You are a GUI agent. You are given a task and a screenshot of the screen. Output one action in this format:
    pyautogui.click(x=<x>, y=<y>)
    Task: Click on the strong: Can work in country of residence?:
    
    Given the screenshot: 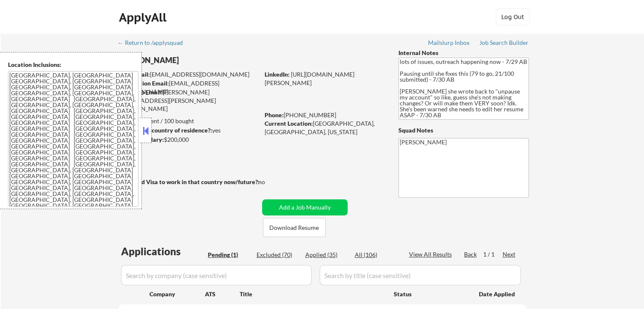 What is the action you would take?
    pyautogui.click(x=165, y=130)
    